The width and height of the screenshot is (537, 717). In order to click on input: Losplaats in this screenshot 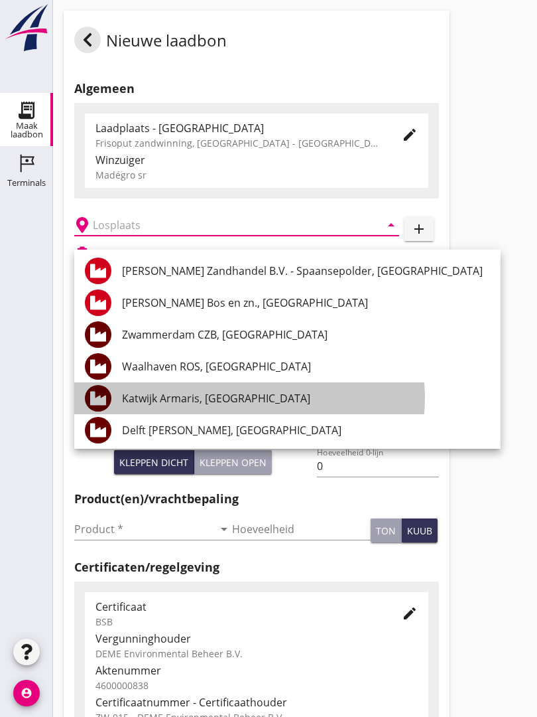, I will do `click(228, 225)`.